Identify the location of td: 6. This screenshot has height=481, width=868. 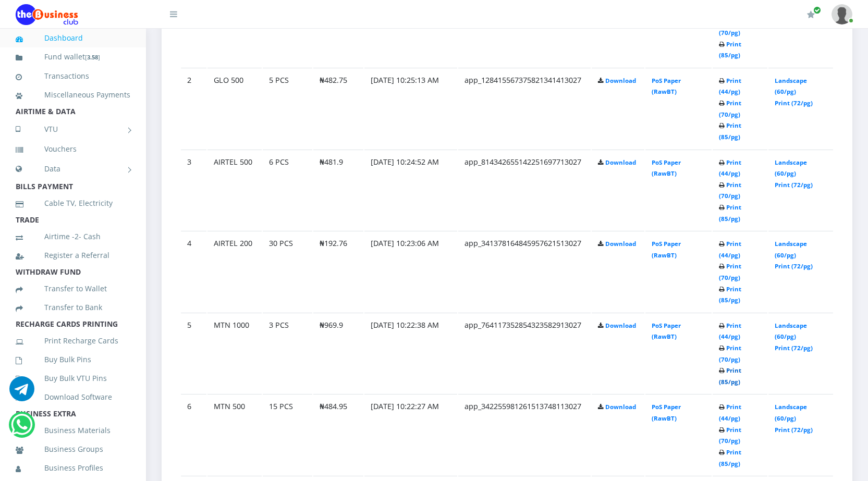
(193, 434).